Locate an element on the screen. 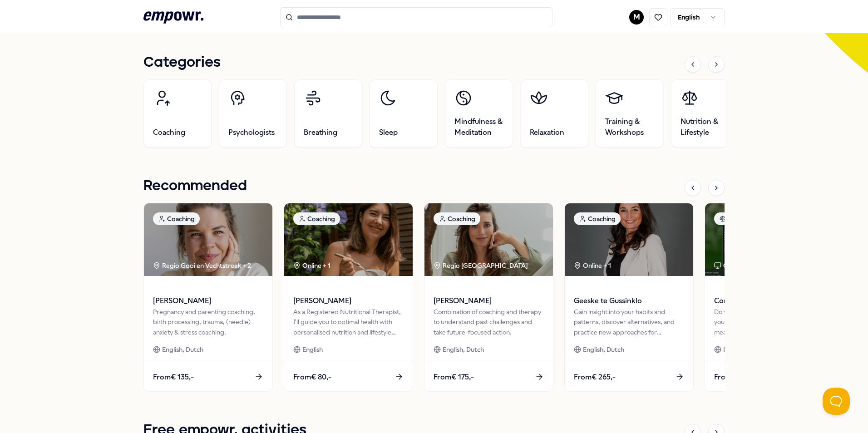 This screenshot has height=433, width=868. span: Sleep is located at coordinates (389, 132).